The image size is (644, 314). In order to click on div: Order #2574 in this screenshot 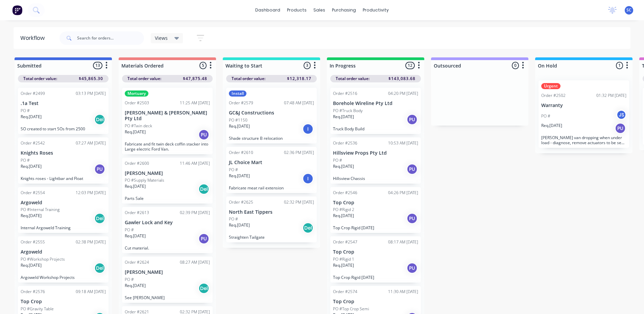, I will do `click(345, 292)`.